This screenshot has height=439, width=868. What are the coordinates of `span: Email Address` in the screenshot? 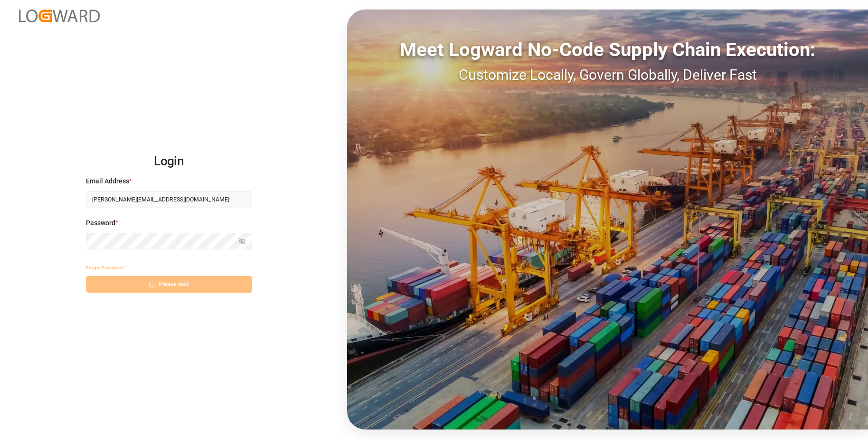 It's located at (107, 181).